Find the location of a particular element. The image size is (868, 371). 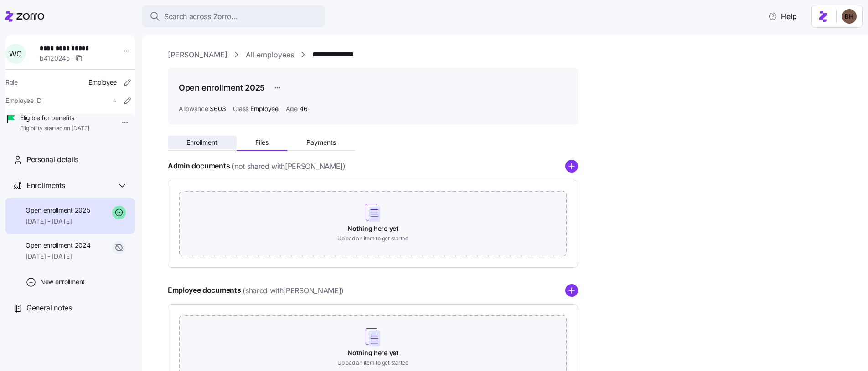

span: Class is located at coordinates (241, 109).